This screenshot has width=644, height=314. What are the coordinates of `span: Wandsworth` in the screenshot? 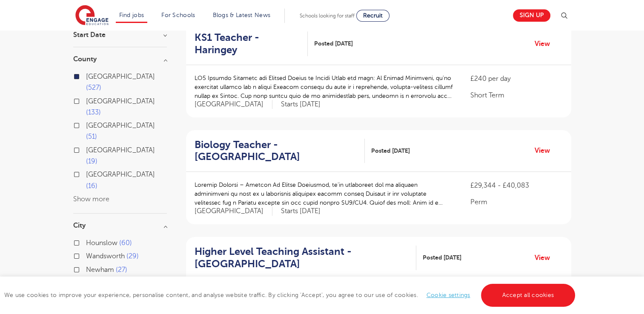 It's located at (105, 256).